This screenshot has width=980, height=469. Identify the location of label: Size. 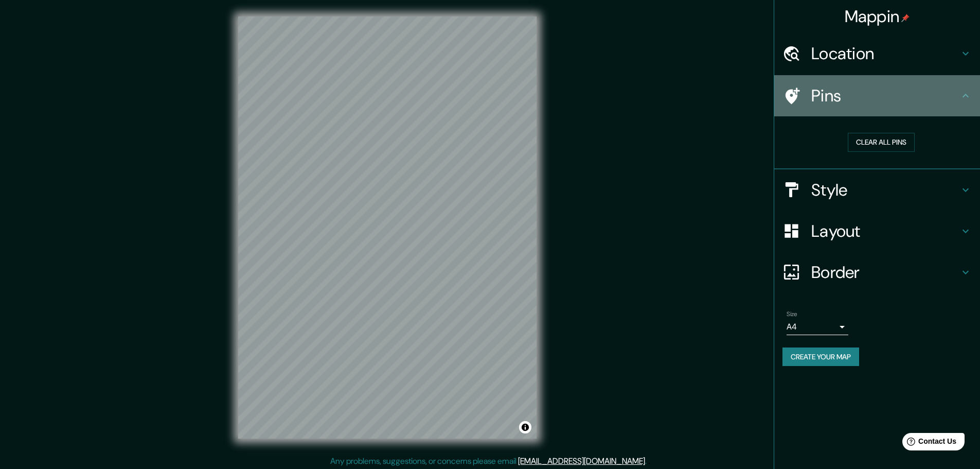
(791, 313).